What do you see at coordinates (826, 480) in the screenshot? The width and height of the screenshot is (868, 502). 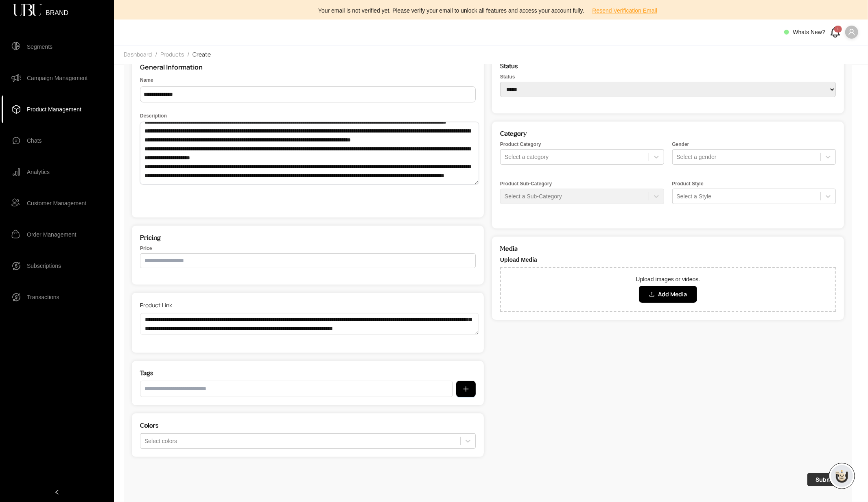 I see `span: Submit` at bounding box center [826, 480].